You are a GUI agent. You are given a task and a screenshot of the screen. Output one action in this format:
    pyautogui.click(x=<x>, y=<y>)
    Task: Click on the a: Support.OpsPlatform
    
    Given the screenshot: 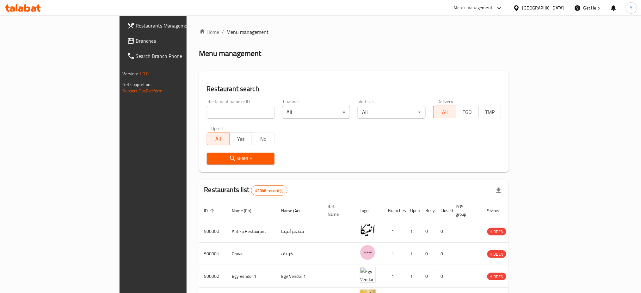 What is the action you would take?
    pyautogui.click(x=143, y=91)
    